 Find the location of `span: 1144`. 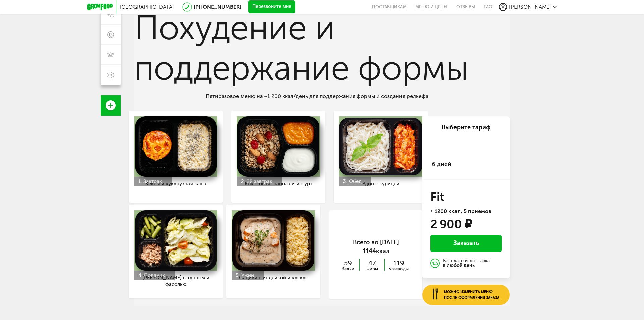

span: 1144 is located at coordinates (369, 251).